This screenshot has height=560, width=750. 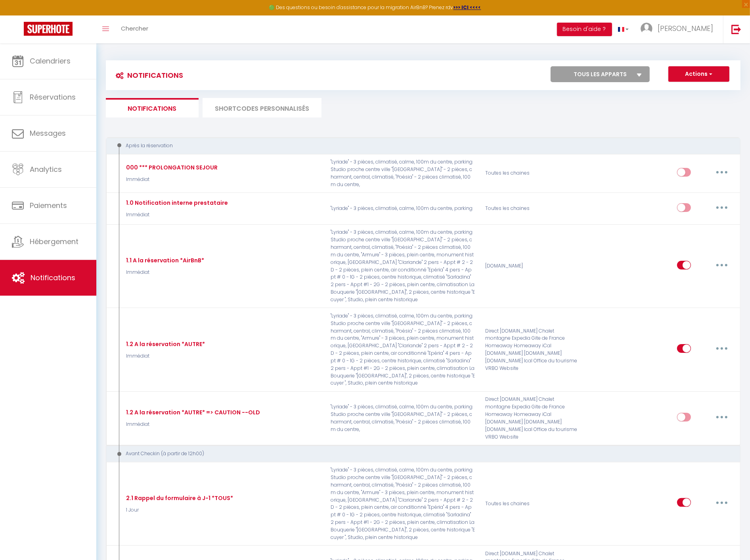 What do you see at coordinates (179, 510) in the screenshot?
I see `p: 1 Jour` at bounding box center [179, 510].